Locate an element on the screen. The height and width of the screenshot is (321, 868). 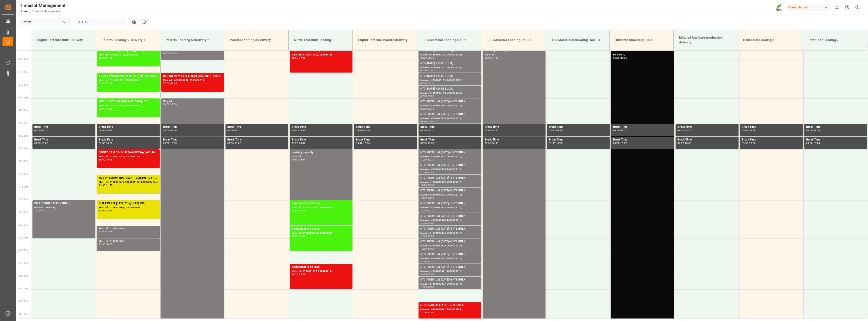
div: 08:30 is located at coordinates (424, 121).